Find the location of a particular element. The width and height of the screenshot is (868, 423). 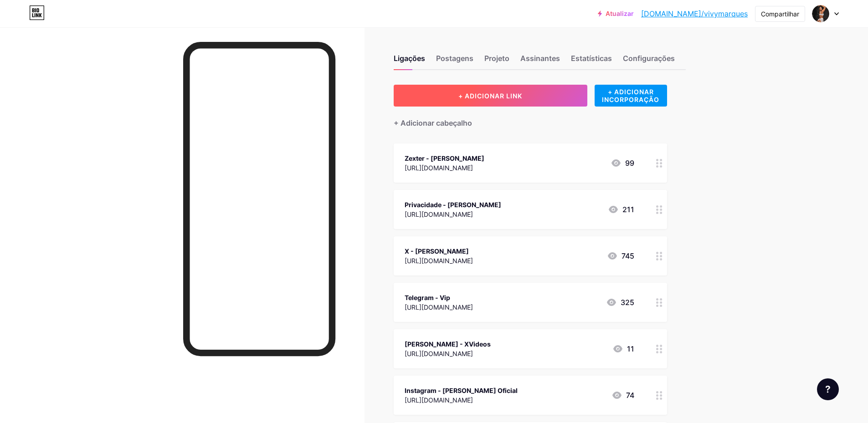

font: Ligações is located at coordinates (409, 58).